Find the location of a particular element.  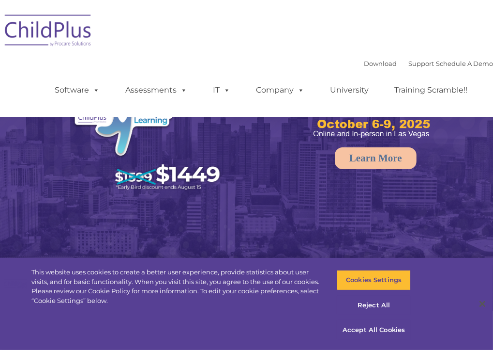

a: Training Scramble!! is located at coordinates (431, 90).